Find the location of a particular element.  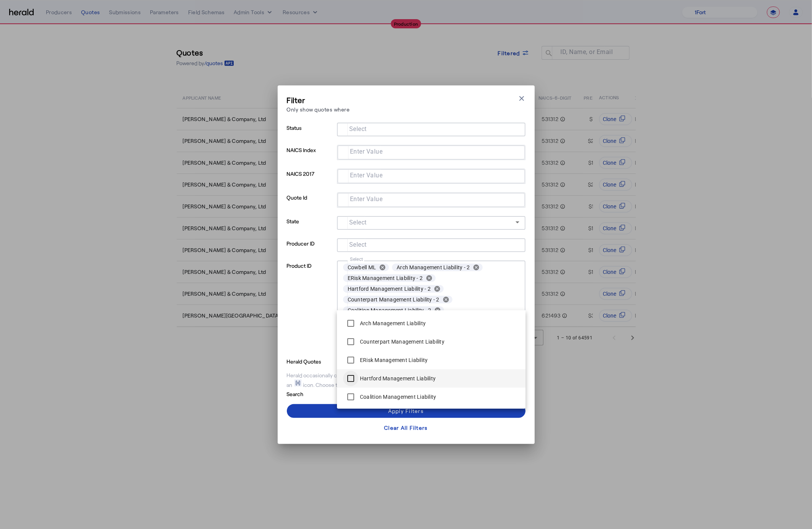

p: Product ID is located at coordinates (310, 308).